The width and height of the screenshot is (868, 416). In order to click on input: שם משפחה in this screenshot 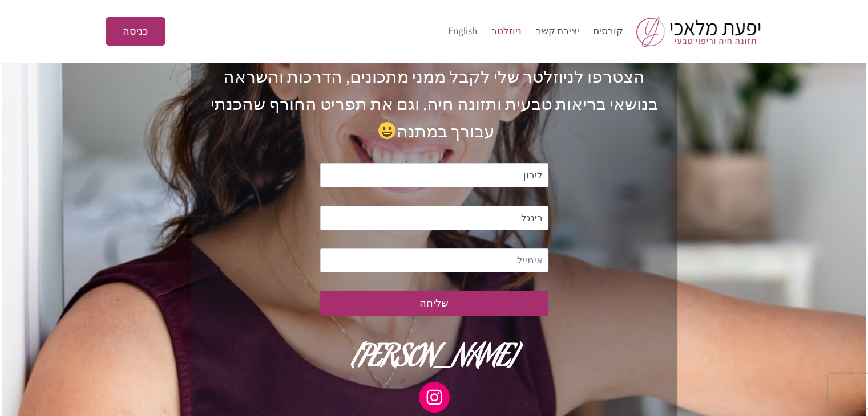, I will do `click(434, 218)`.